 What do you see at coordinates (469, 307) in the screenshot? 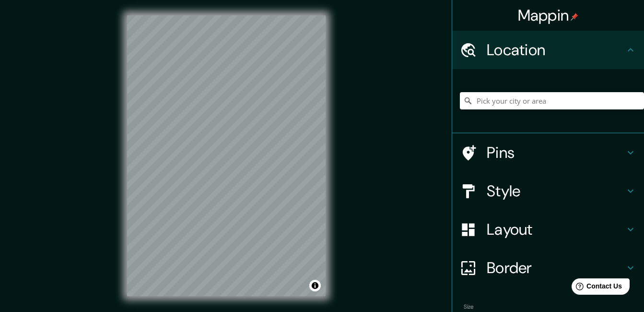
I see `label: Size` at bounding box center [469, 307].